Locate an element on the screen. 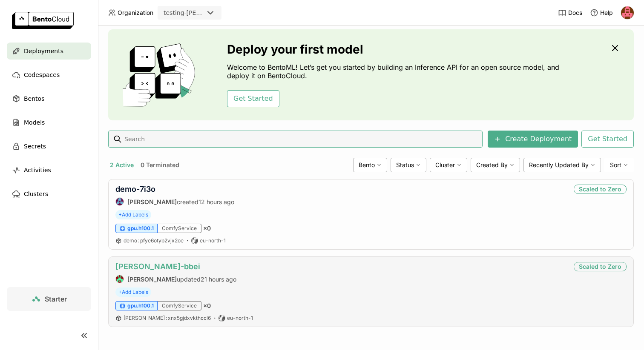 This screenshot has width=644, height=350. span: Clusters is located at coordinates (36, 194).